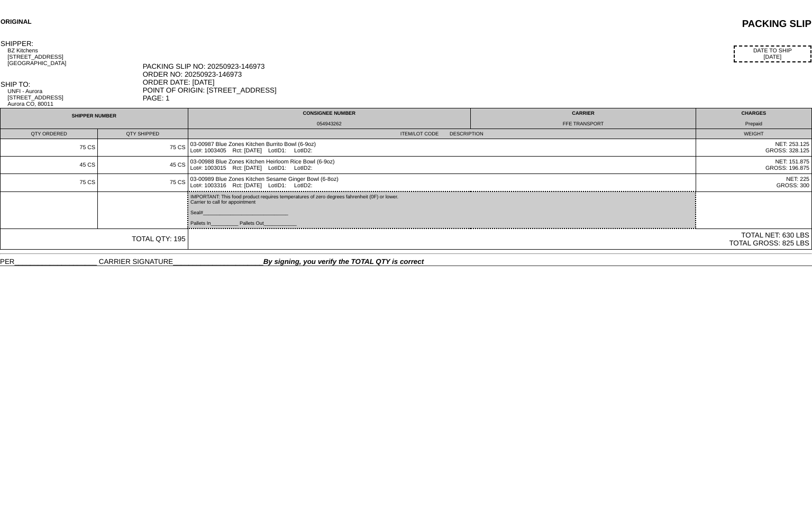 This screenshot has width=812, height=512. I want to click on td: NET: 253.125 GROSS: 328.125, so click(753, 147).